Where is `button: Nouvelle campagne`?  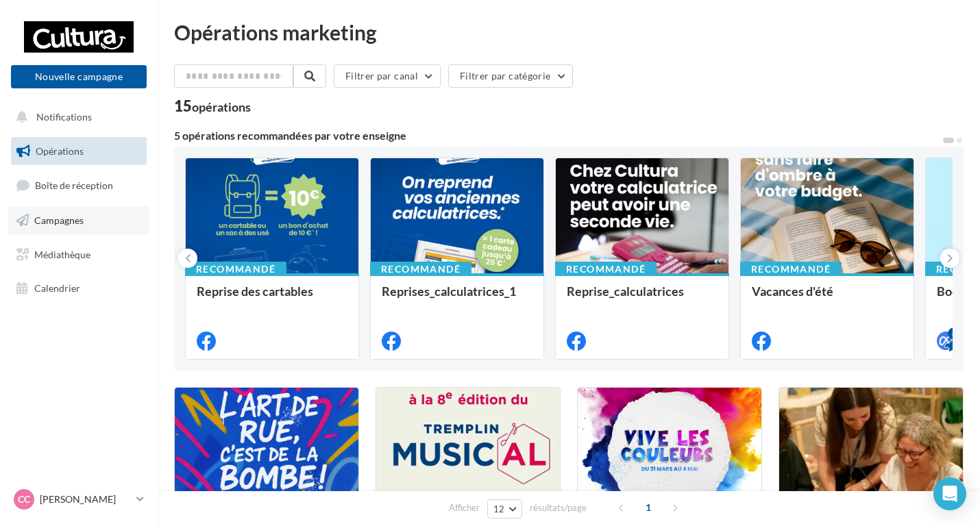
button: Nouvelle campagne is located at coordinates (79, 77).